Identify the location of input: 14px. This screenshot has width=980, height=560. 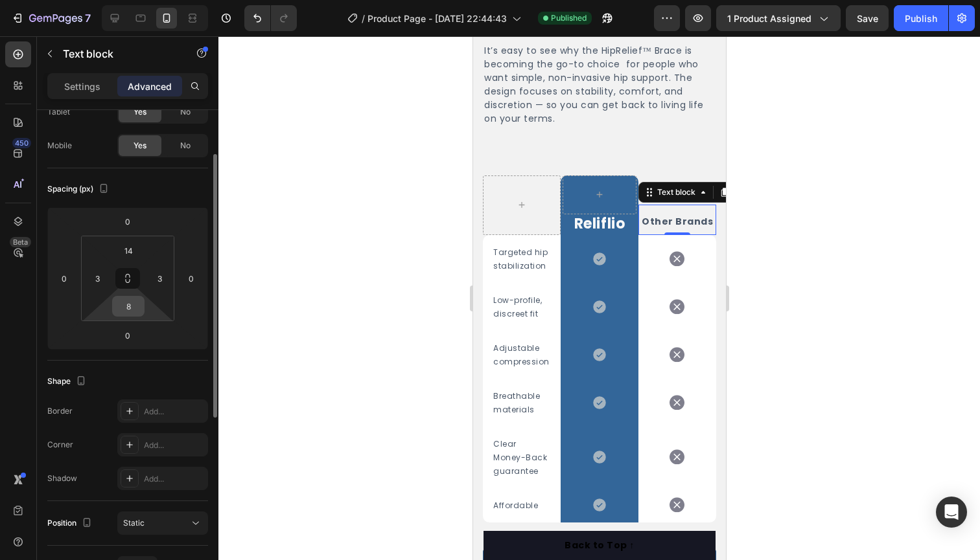
(128, 250).